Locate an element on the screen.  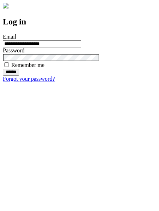
img: logo-4e3dc11c47720685a147b03b5a06dd966a58ff35d612b21f08c02c0306f2b779.png is located at coordinates (6, 6).